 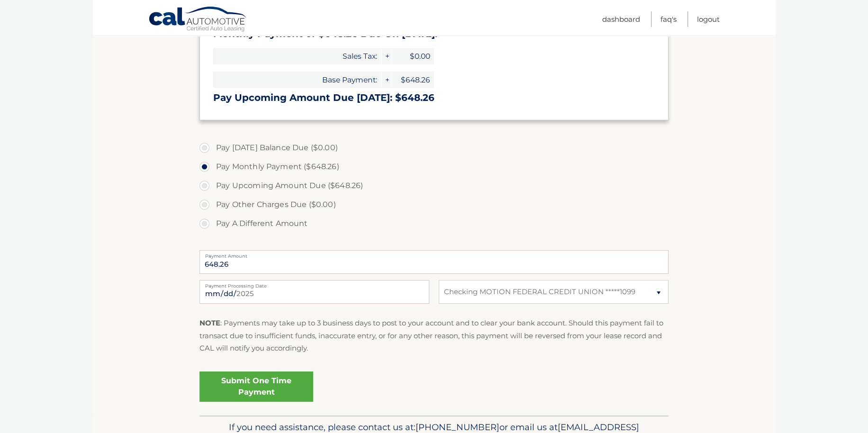 What do you see at coordinates (434, 262) in the screenshot?
I see `input: Payment Amount` at bounding box center [434, 262].